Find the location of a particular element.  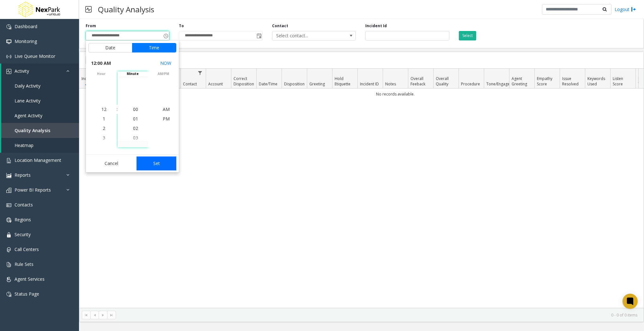

th: Overall Quality is located at coordinates (446, 79).